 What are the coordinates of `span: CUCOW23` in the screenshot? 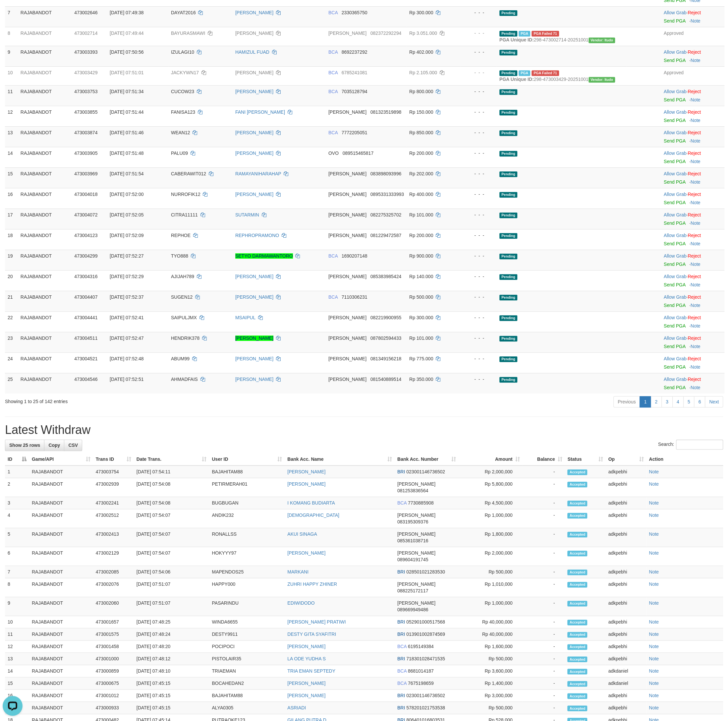 It's located at (183, 91).